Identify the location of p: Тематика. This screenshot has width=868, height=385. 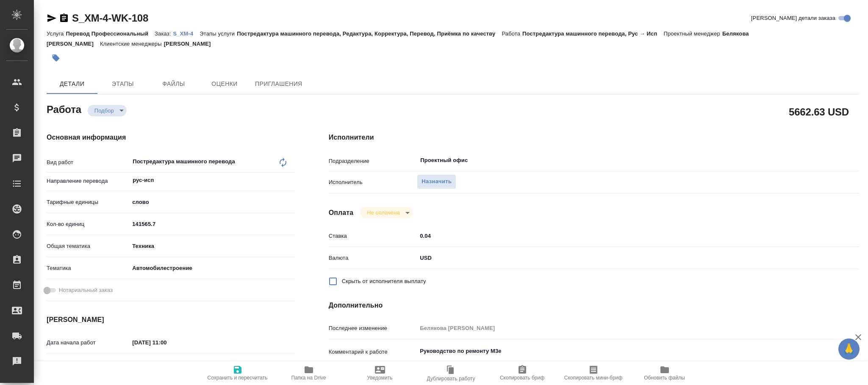
(88, 269).